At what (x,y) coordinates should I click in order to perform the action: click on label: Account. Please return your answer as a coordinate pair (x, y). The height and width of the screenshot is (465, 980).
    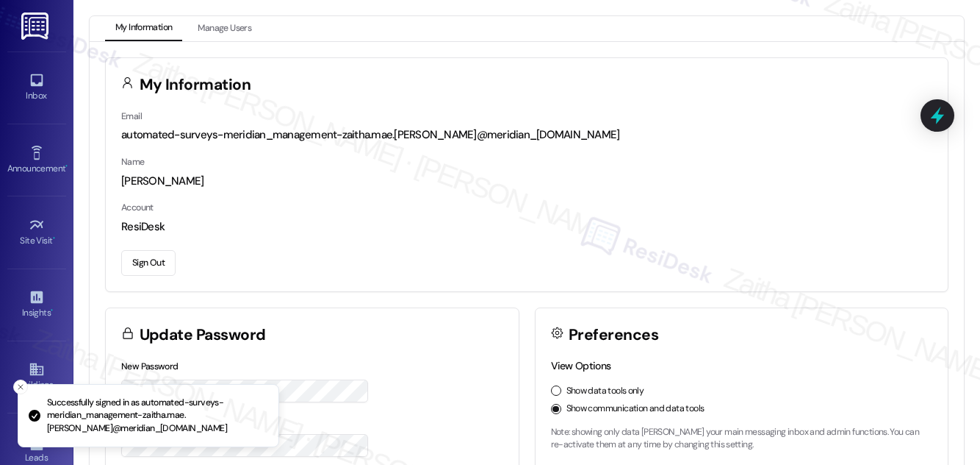
    Looking at the image, I should click on (137, 207).